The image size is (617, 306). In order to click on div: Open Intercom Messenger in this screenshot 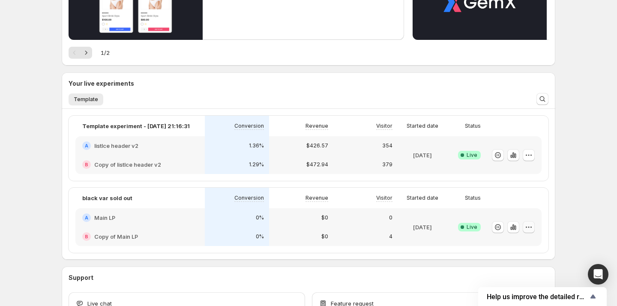, I will do `click(598, 274)`.